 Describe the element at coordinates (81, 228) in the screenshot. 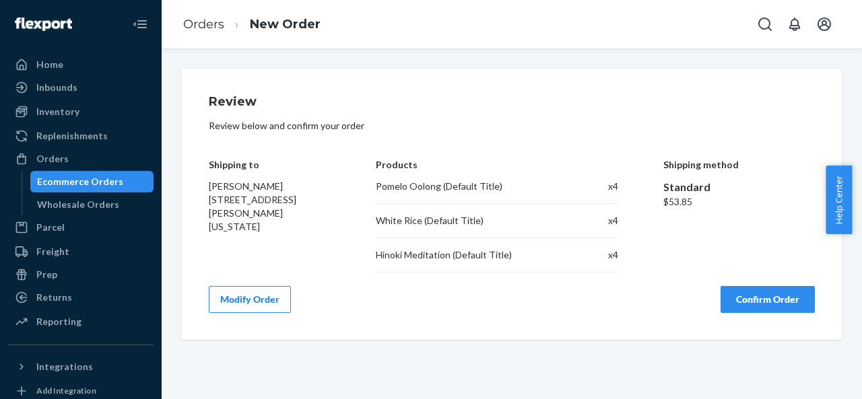

I see `a: Parcel` at that location.